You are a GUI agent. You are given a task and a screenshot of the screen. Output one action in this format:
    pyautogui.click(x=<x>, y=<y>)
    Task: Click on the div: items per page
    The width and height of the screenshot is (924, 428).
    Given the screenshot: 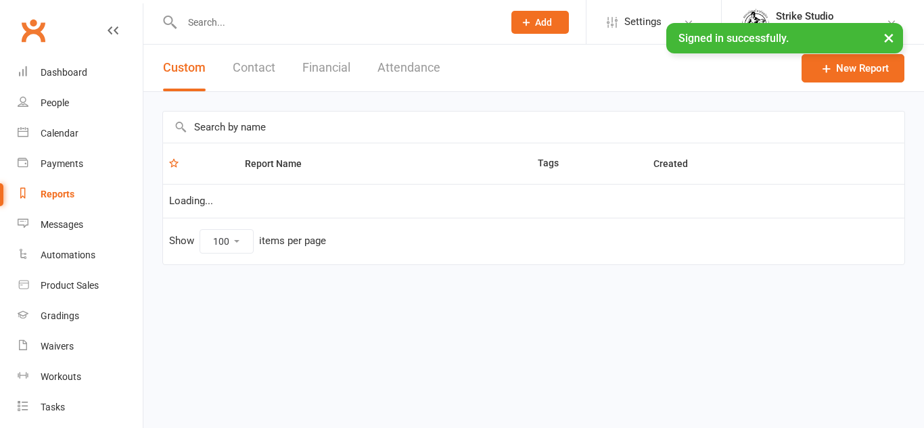 What is the action you would take?
    pyautogui.click(x=292, y=241)
    